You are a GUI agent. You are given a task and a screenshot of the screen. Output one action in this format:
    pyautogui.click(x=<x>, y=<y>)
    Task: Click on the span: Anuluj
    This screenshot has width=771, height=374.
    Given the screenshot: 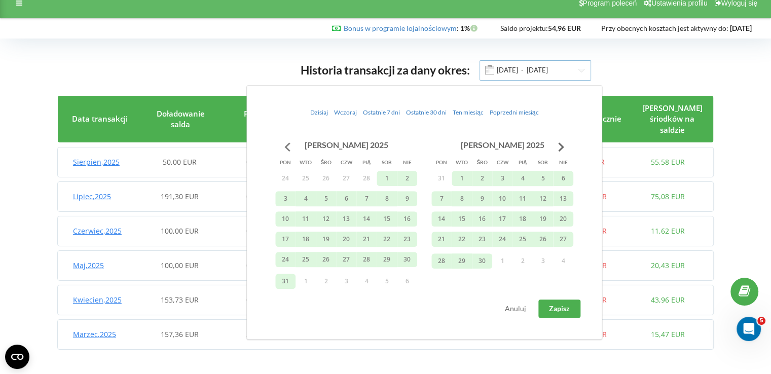 What is the action you would take?
    pyautogui.click(x=515, y=308)
    